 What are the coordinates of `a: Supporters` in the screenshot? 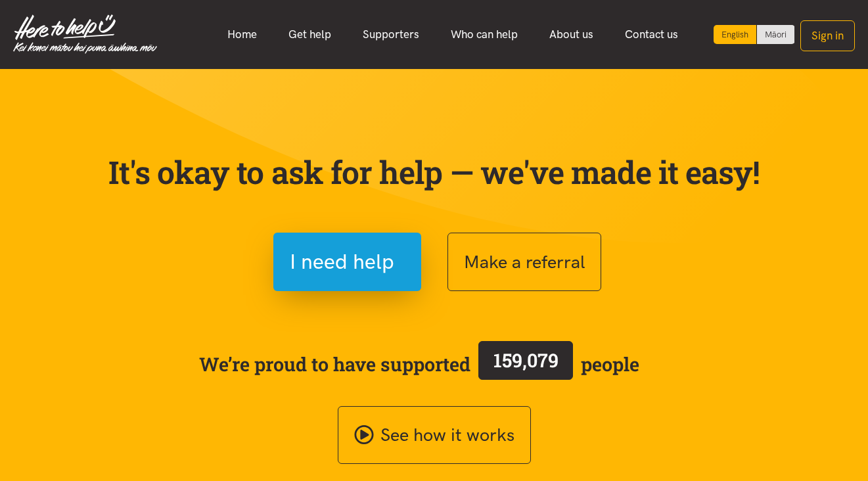 It's located at (391, 34).